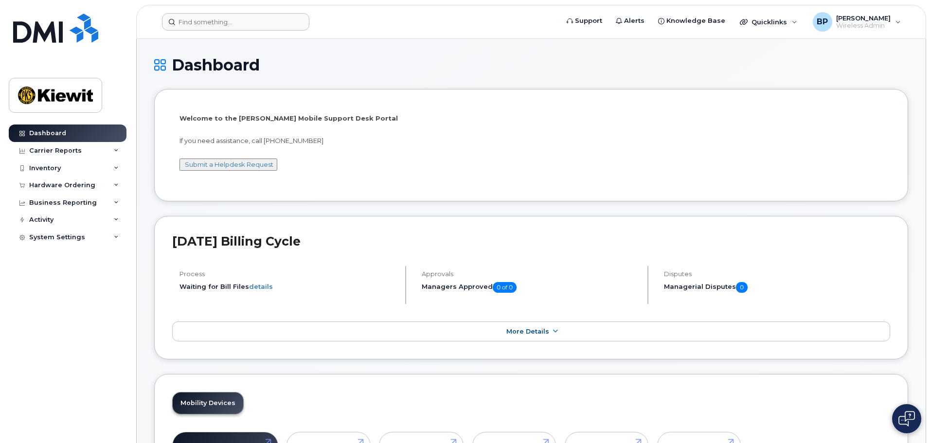 The height and width of the screenshot is (443, 931). What do you see at coordinates (288, 287) in the screenshot?
I see `li: Waiting for Bill Files` at bounding box center [288, 287].